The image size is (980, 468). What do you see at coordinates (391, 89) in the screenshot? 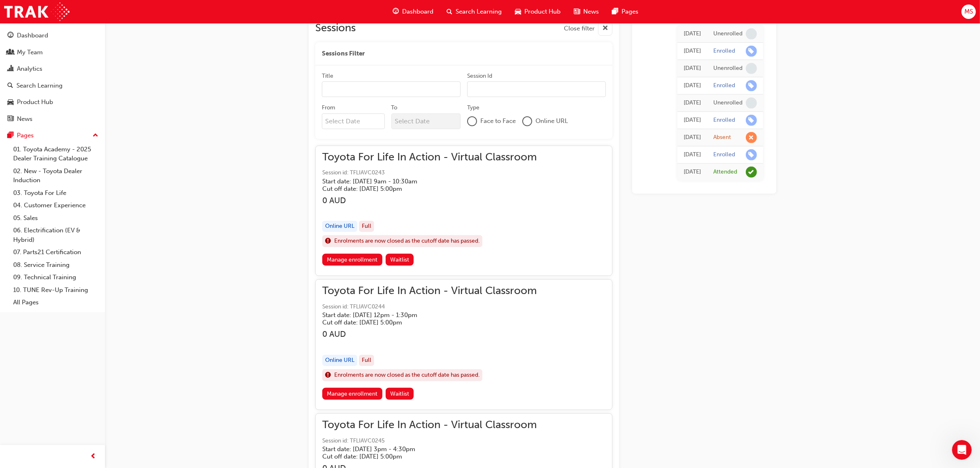
I see `input: Title` at bounding box center [391, 89].